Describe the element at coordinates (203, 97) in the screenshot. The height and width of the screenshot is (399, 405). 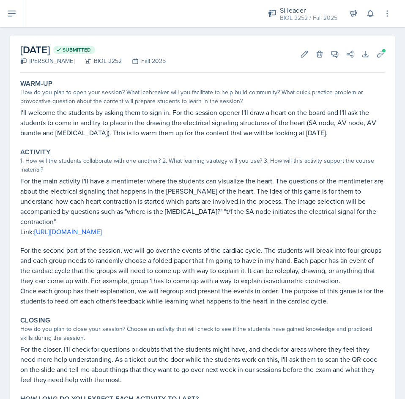
I see `div: How do you plan to open your session? What icebreaker will you facilitate to help build community...` at that location.